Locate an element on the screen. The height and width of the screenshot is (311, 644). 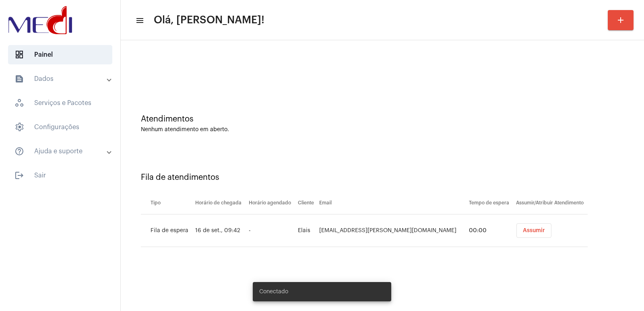
span: Conectado is located at coordinates (274, 292).